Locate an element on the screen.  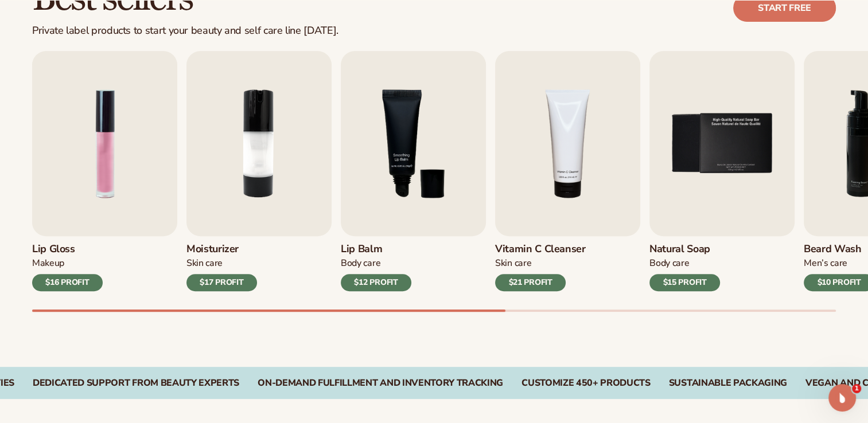
a: 1 / 9 is located at coordinates (105, 171).